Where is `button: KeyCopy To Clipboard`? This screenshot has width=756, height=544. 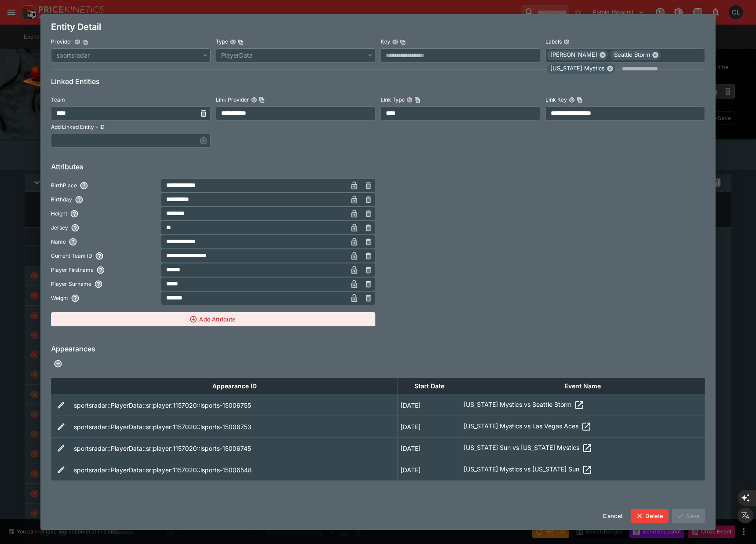 button: KeyCopy To Clipboard is located at coordinates (395, 42).